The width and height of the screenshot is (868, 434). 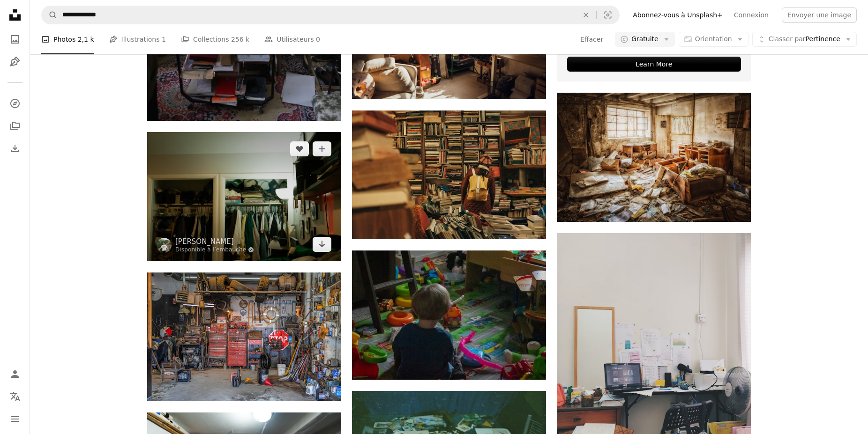 I want to click on button: Ajouter à la collection, so click(x=321, y=149).